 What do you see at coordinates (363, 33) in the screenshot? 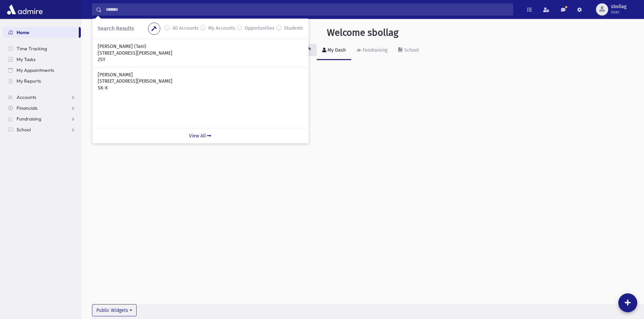
I see `h3: Welcome sbollag` at bounding box center [363, 33].